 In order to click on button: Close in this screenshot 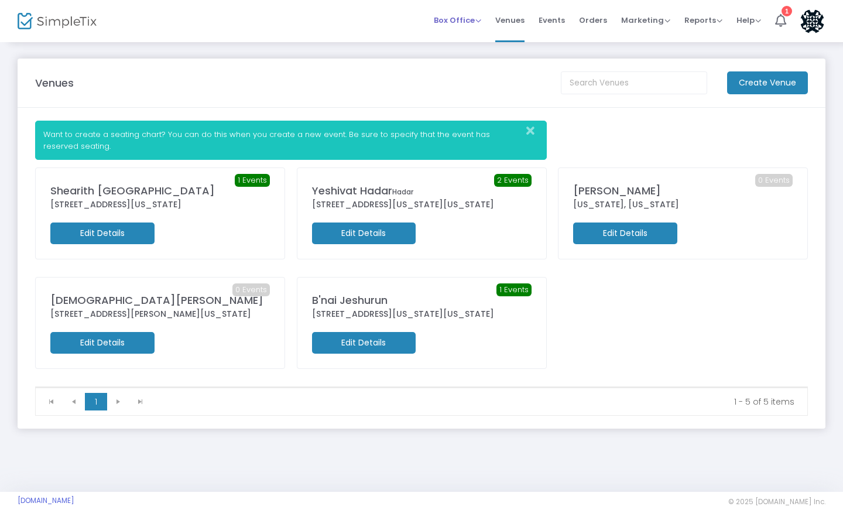, I will do `click(535, 131)`.